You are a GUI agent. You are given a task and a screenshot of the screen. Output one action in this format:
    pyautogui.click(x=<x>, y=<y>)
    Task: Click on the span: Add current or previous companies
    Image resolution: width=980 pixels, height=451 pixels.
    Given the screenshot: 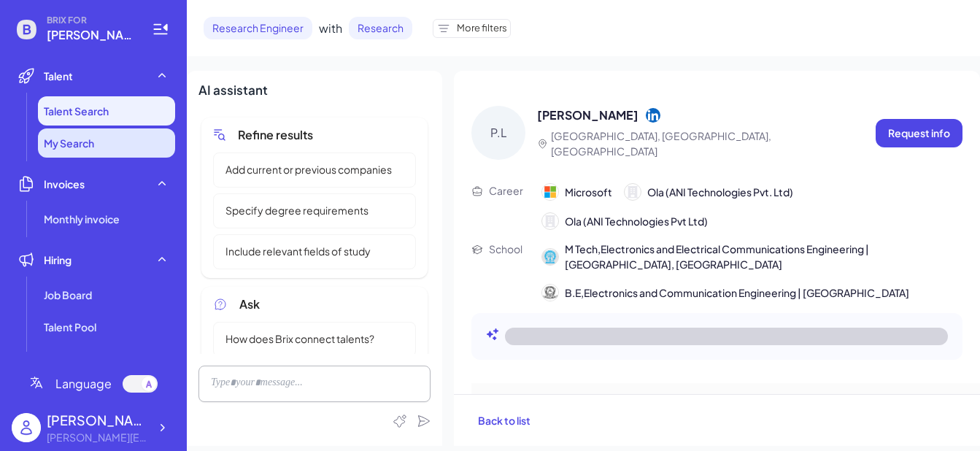 What is the action you would take?
    pyautogui.click(x=309, y=170)
    